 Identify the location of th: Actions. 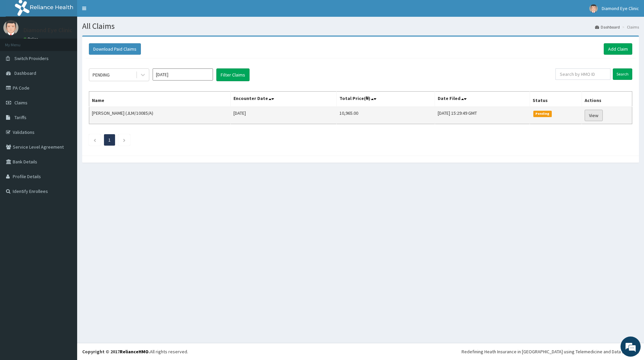
(607, 99).